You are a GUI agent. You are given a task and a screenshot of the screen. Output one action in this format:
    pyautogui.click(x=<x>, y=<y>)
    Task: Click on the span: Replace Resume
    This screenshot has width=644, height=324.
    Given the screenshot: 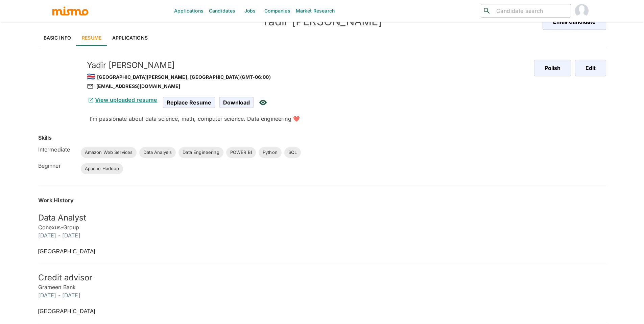 What is the action you would take?
    pyautogui.click(x=189, y=102)
    